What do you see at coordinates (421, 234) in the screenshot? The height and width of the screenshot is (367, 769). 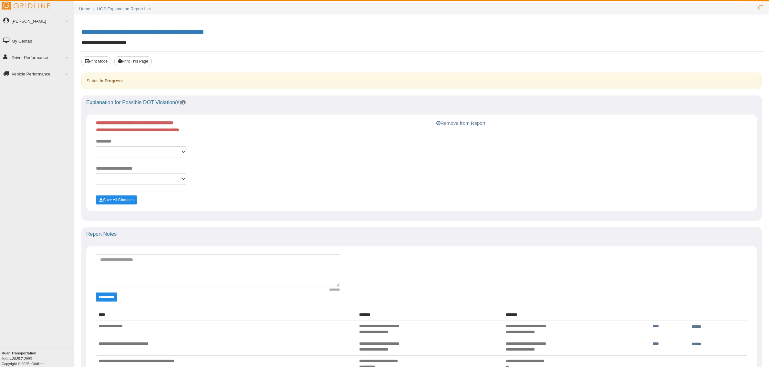 I see `div: Report Notes` at bounding box center [421, 234].